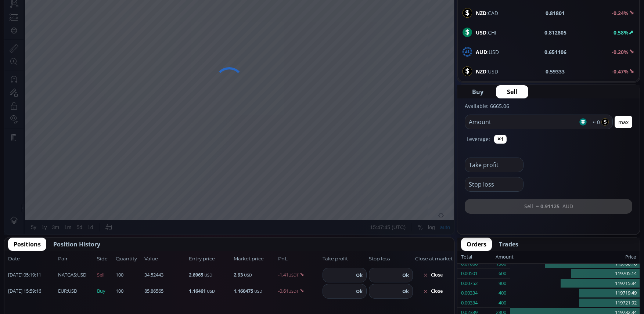 The height and width of the screenshot is (314, 644). Describe the element at coordinates (32, 29) in the screenshot. I see `div: Volume` at that location.